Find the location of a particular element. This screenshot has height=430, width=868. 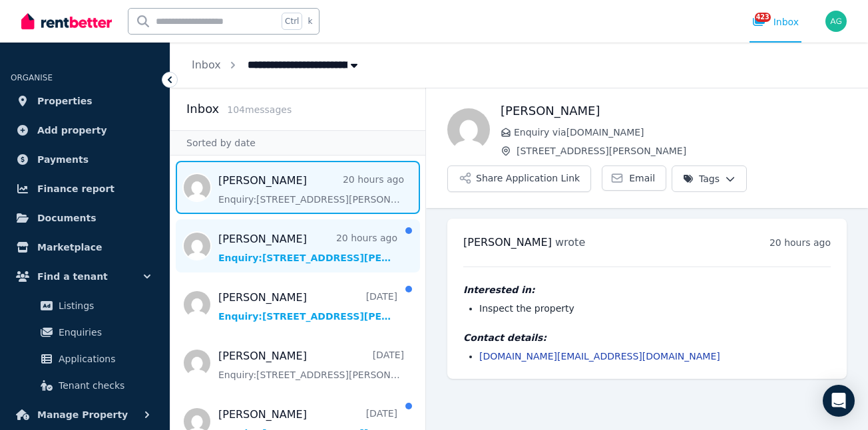

a: Payments is located at coordinates (84, 159).